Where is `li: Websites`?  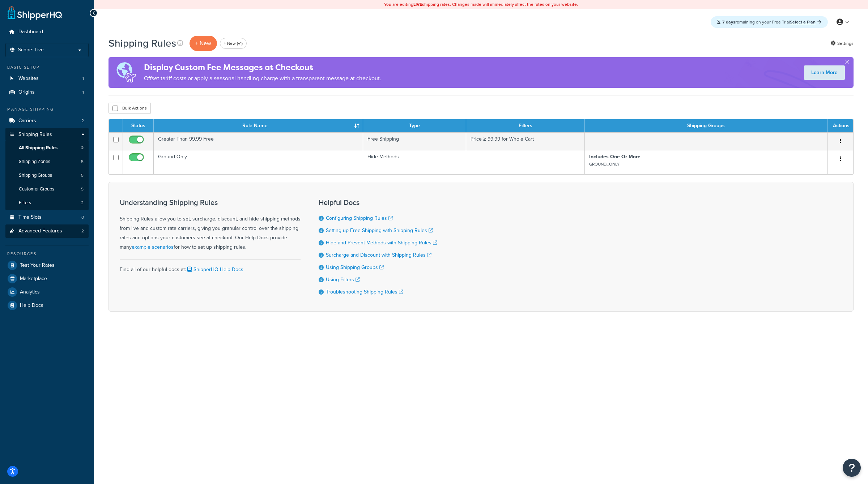
li: Websites is located at coordinates (47, 79).